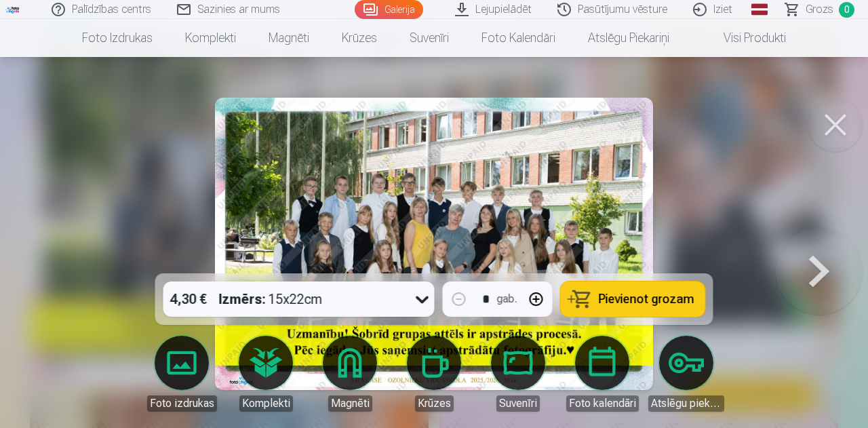 This screenshot has height=428, width=868. I want to click on span: Pievienot grozam, so click(646, 300).